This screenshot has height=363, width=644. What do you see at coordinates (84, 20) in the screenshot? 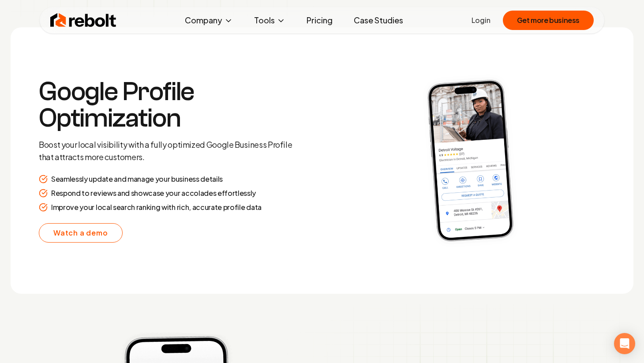
I see `img: Rebolt Logo` at bounding box center [84, 20].